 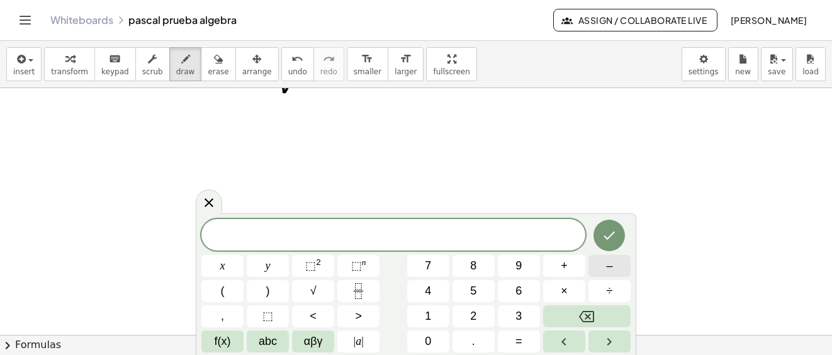 I want to click on a: Whiteboards, so click(x=82, y=20).